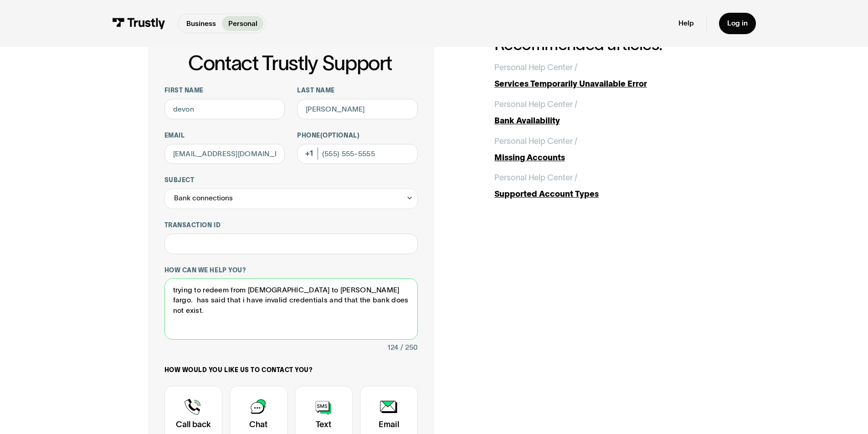  I want to click on label: Transaction ID, so click(291, 226).